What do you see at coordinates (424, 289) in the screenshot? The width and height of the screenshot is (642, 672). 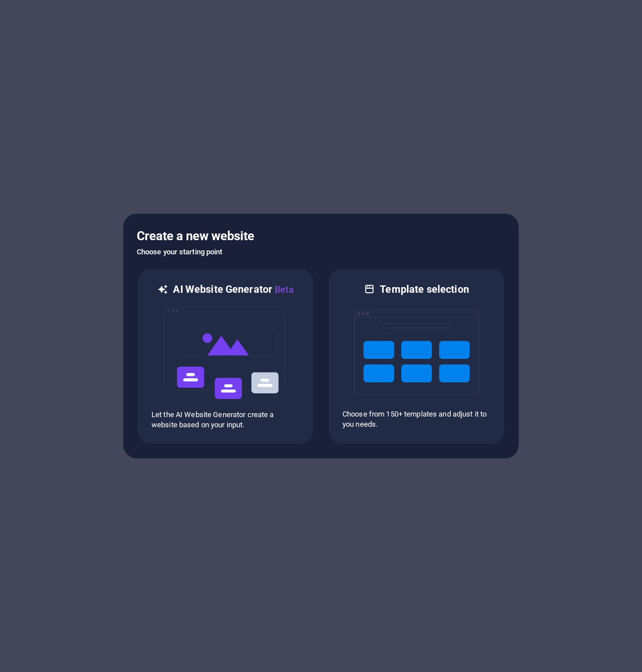 I see `h6: Template selection` at bounding box center [424, 289].